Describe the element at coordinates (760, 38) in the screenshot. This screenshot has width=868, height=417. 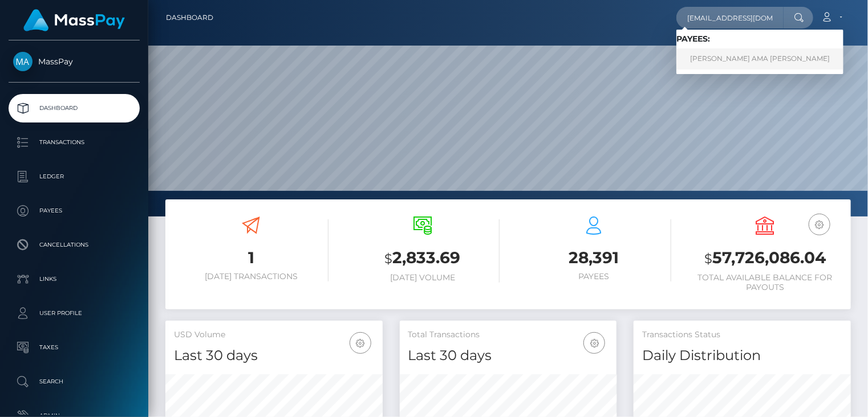
I see `h6: Payees:` at that location.